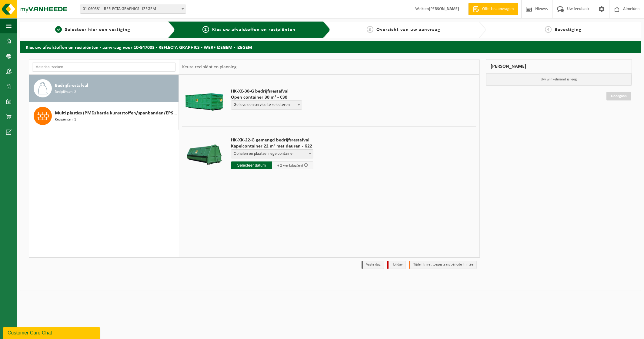 The image size is (644, 339). What do you see at coordinates (66, 92) in the screenshot?
I see `span: Recipiënten: 2` at bounding box center [66, 92].